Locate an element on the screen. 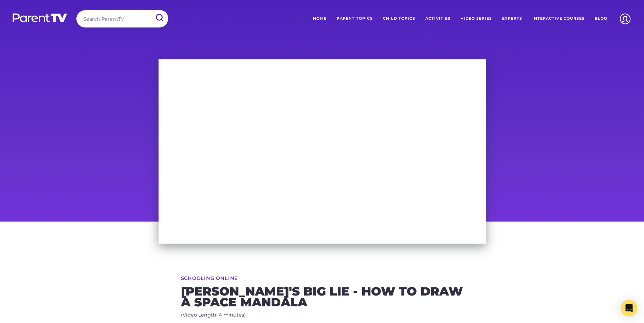 This screenshot has width=644, height=323. a: Blog is located at coordinates (601, 19).